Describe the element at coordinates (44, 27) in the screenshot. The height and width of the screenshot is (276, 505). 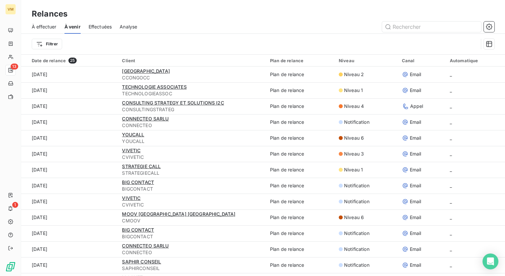
I see `span: À effectuer` at that location.